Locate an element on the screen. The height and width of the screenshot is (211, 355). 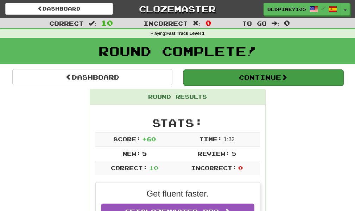
h1: Round Complete! is located at coordinates (177, 51).